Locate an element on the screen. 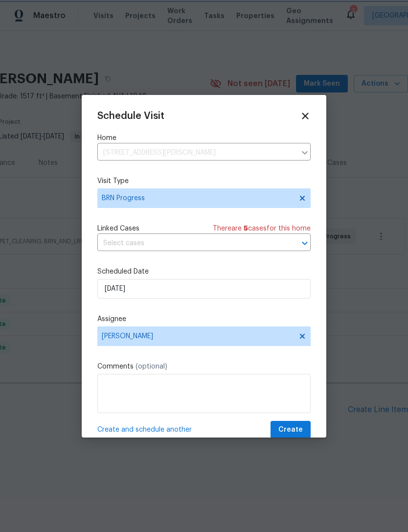 The width and height of the screenshot is (408, 532). label: Assignee is located at coordinates (204, 319).